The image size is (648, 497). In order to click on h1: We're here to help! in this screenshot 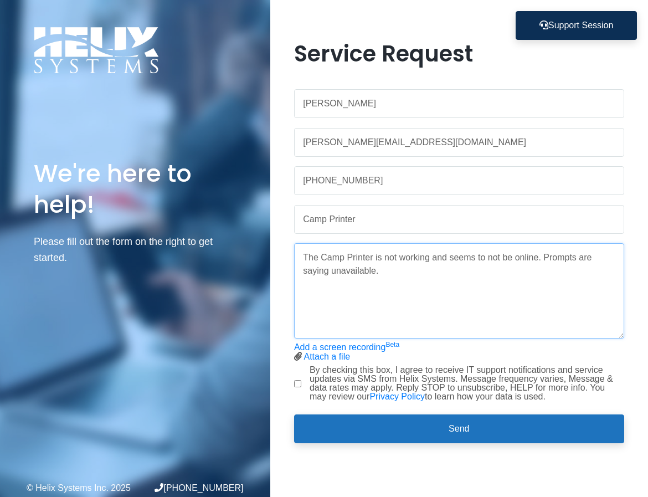, I will do `click(135, 189)`.